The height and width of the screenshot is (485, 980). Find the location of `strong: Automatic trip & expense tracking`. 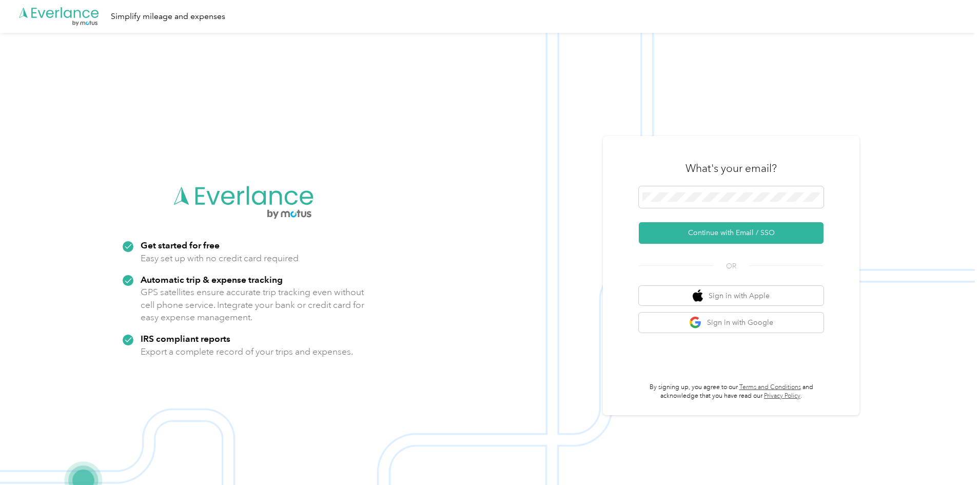

strong: Automatic trip & expense tracking is located at coordinates (211, 279).